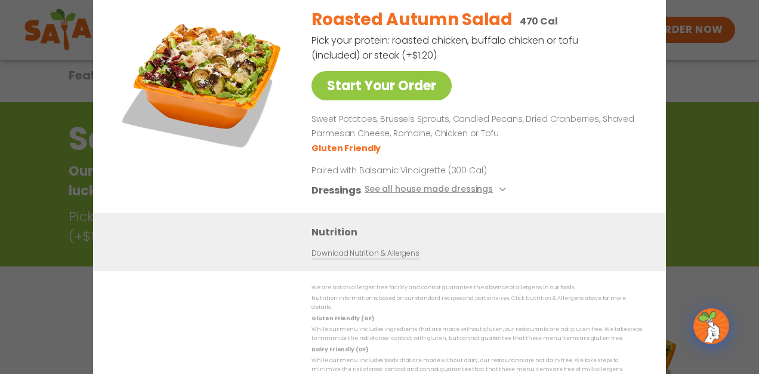 This screenshot has height=374, width=759. I want to click on p: 470 Cal, so click(539, 21).